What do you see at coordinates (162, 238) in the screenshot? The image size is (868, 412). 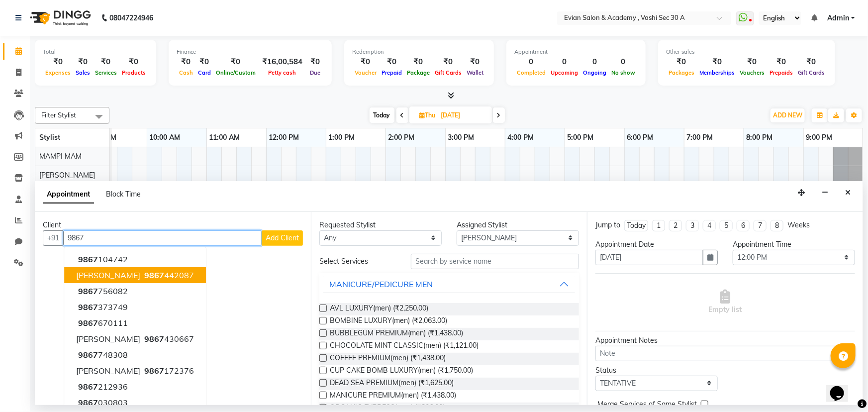 I see `input: Search by Name/Mobile/Email/Code` at bounding box center [162, 238].